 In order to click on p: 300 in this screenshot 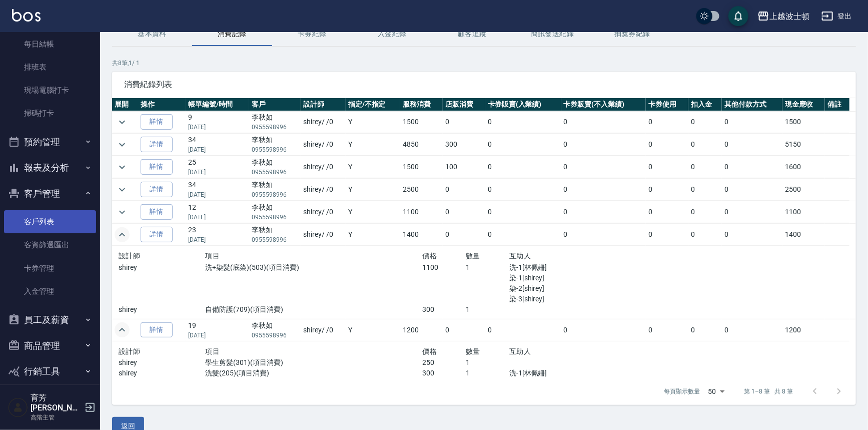, I will do `click(444, 373)`.